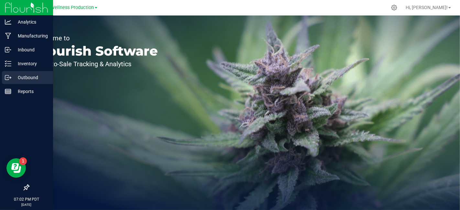 The height and width of the screenshot is (210, 460). Describe the element at coordinates (31, 22) in the screenshot. I see `p: Analytics` at that location.